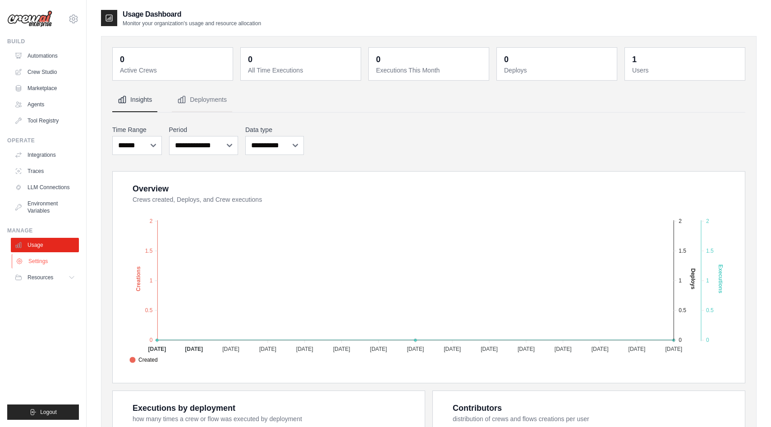 The image size is (771, 427). What do you see at coordinates (192, 23) in the screenshot?
I see `p: Monitor your organization's usage and resource allocation` at bounding box center [192, 23].